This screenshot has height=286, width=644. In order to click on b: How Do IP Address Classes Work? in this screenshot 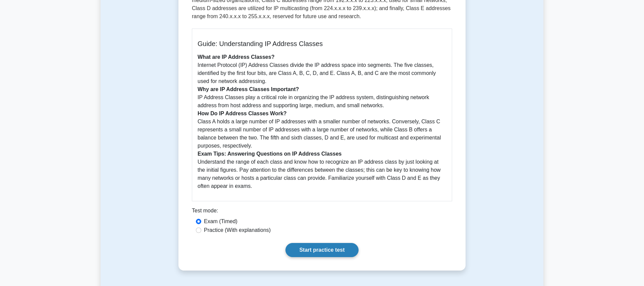, I will do `click(242, 113)`.